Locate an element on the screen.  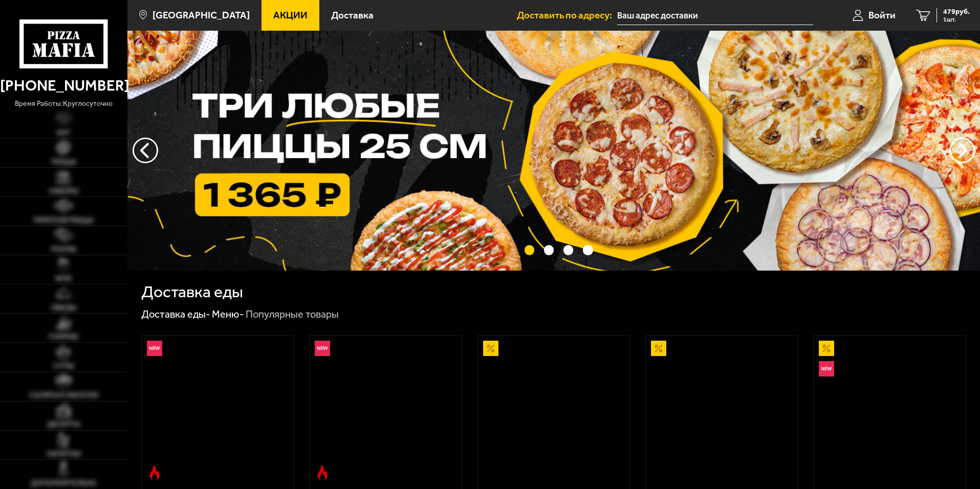
button: следующий is located at coordinates (145, 150).